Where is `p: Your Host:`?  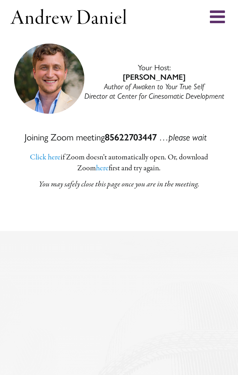 p: Your Host: is located at coordinates (154, 82).